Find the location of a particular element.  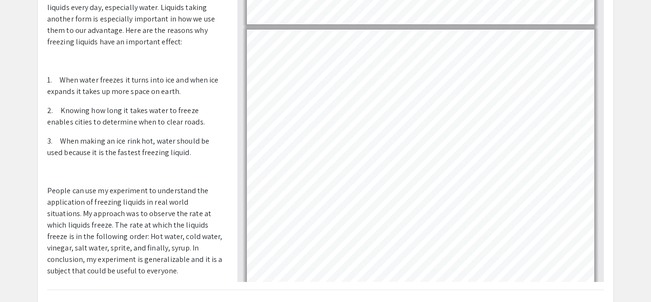

p: 1. When water freezes it turns into ice and when ice expands it takes up more space on earth. is located at coordinates (135, 86).